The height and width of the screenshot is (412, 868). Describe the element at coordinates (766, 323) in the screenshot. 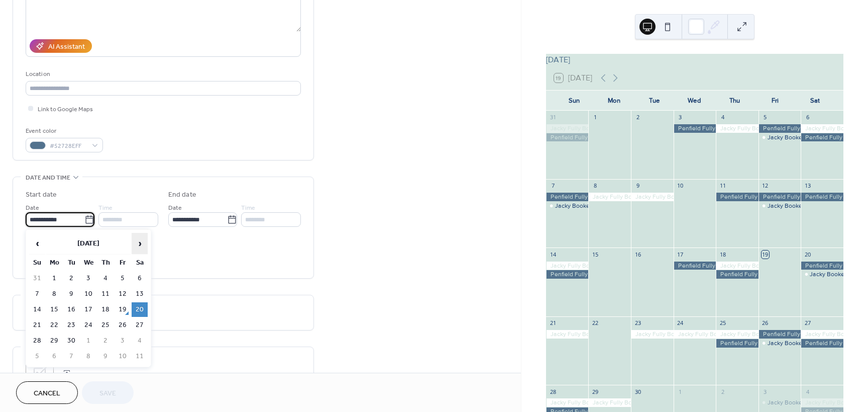

I see `div: 26` at that location.